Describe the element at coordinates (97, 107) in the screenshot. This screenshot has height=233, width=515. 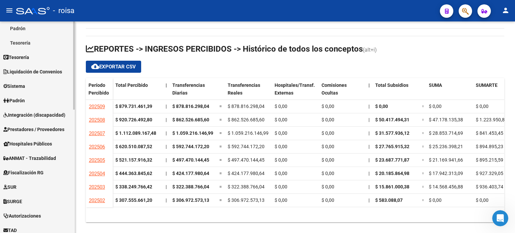
I see `span: 202509` at that location.